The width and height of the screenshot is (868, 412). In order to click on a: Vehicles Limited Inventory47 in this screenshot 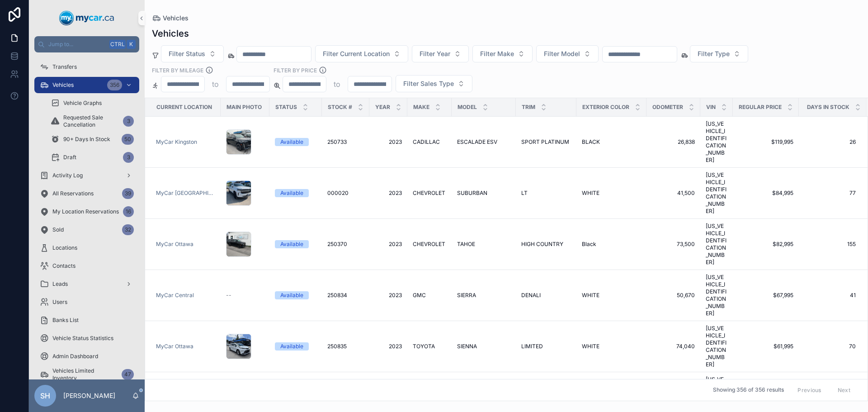, I will do `click(87, 374)`.